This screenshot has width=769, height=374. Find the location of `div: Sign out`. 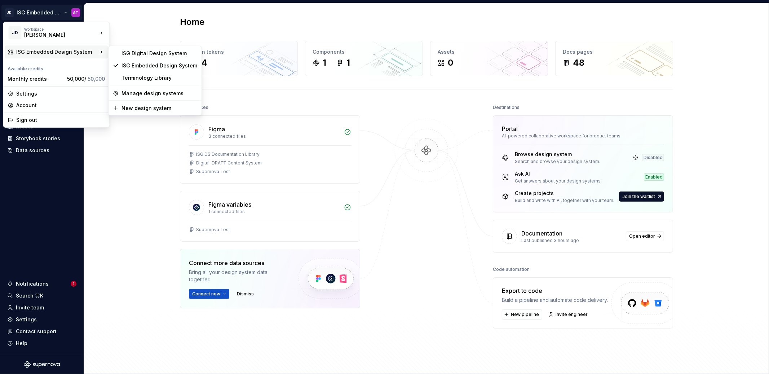

div: Sign out is located at coordinates (61, 120).